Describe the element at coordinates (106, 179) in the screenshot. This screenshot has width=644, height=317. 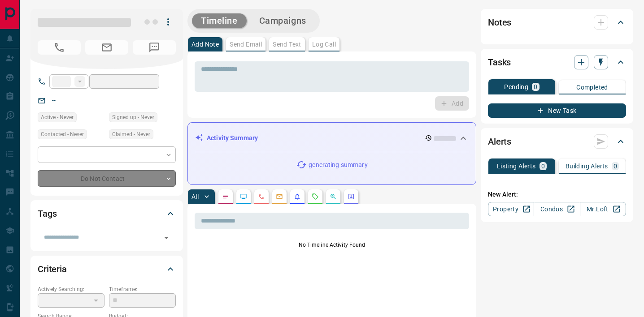
I see `div: Do Not Contact` at that location.